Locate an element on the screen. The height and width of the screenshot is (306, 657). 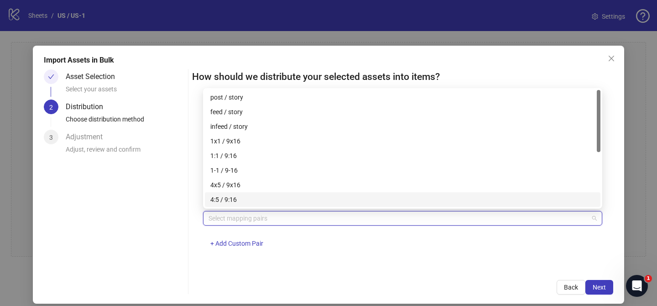
div: 4:5 / 9:16 is located at coordinates (403, 199).